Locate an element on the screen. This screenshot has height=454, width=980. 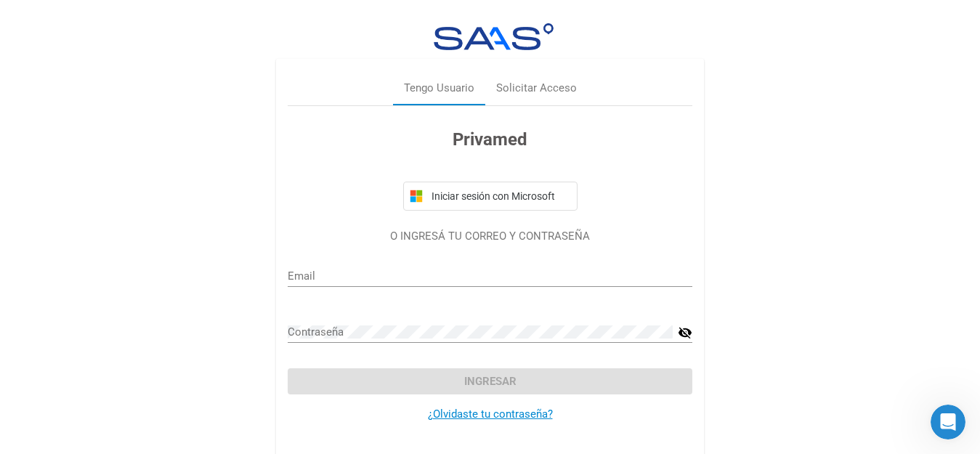
h3: Privamed is located at coordinates (490, 139).